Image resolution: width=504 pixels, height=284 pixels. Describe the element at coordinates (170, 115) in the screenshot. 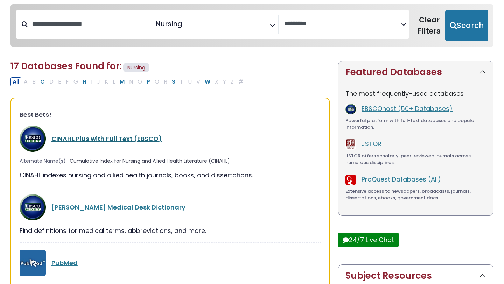

I see `h3: Best Bets!` at that location.